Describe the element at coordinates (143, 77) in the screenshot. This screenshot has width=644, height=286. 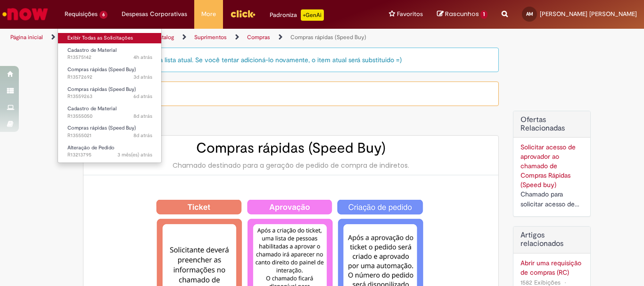
I see `span: 3d atrás` at that location.